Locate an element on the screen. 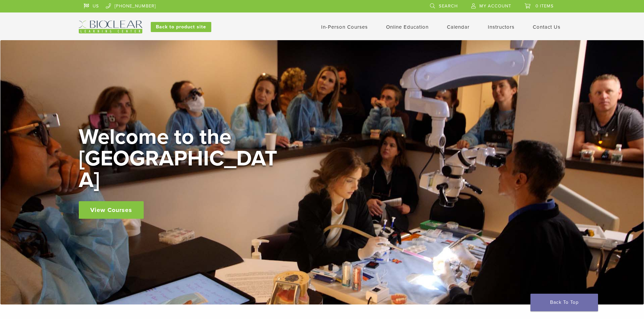 The image size is (644, 319). a: Back To Top is located at coordinates (564, 303).